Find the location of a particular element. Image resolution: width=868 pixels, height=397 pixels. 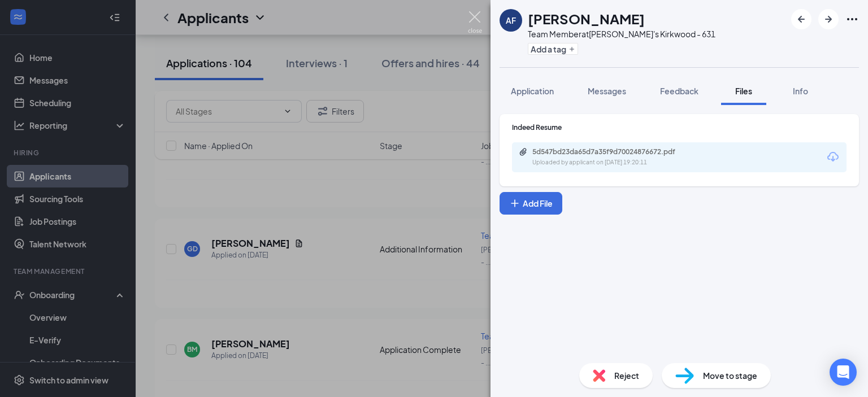

div: AF is located at coordinates (511, 20).